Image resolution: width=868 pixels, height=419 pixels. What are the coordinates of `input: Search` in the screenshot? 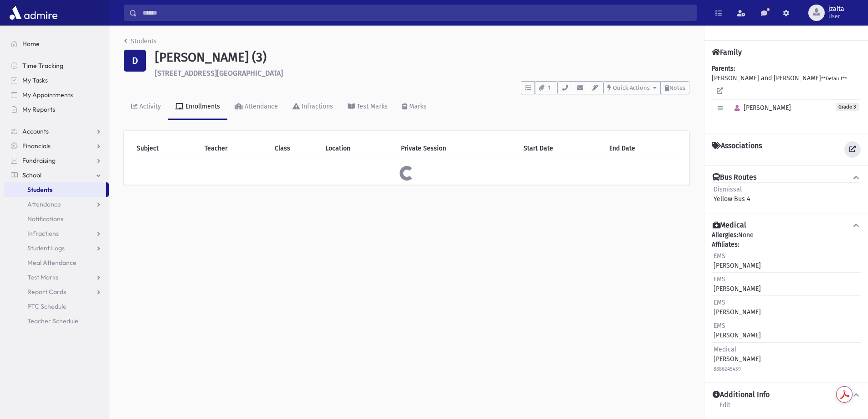 It's located at (417, 12).